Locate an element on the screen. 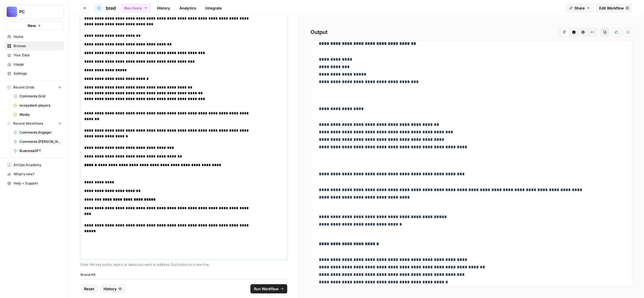 Image resolution: width=644 pixels, height=298 pixels. span: Run Workflow is located at coordinates (266, 289).